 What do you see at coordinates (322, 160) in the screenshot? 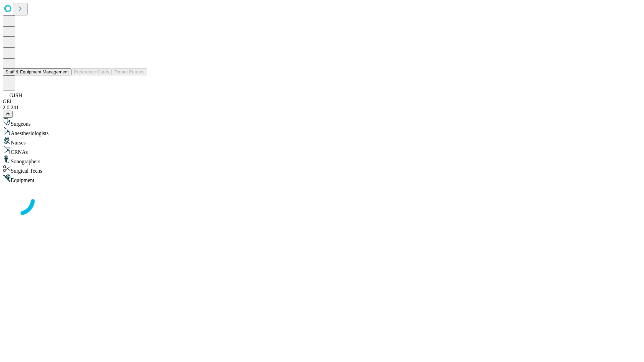
I see `div: Sonographers` at bounding box center [322, 160].